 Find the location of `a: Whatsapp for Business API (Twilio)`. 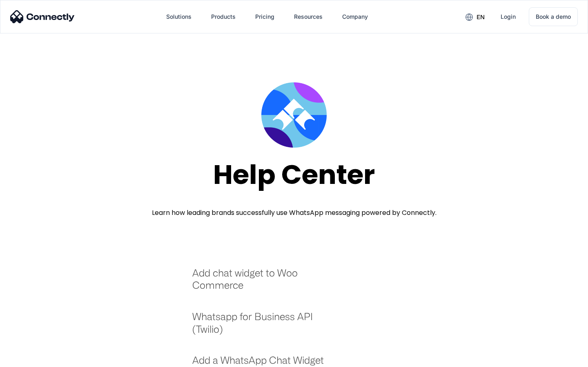

a: Whatsapp for Business API (Twilio) is located at coordinates (263, 327).